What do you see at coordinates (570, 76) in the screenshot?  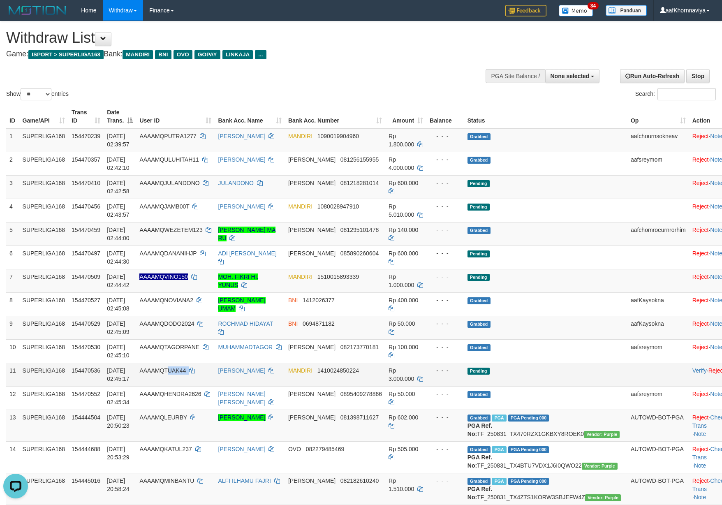 I see `span: None selected` at bounding box center [570, 76].